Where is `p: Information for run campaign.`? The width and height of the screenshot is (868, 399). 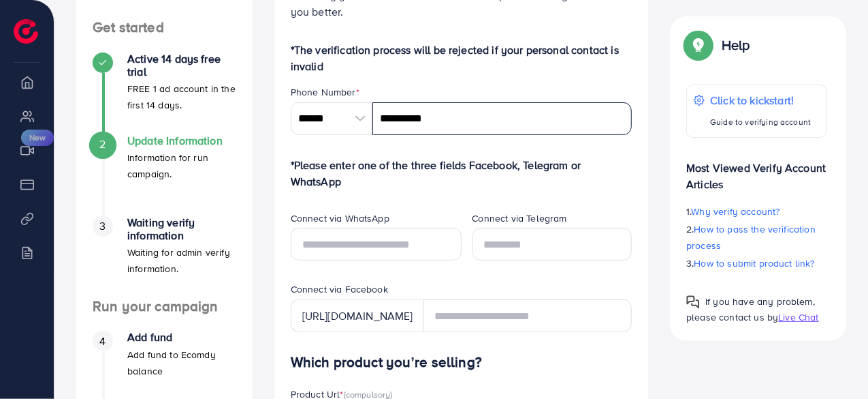
p: Information for run campaign. is located at coordinates (182, 166).